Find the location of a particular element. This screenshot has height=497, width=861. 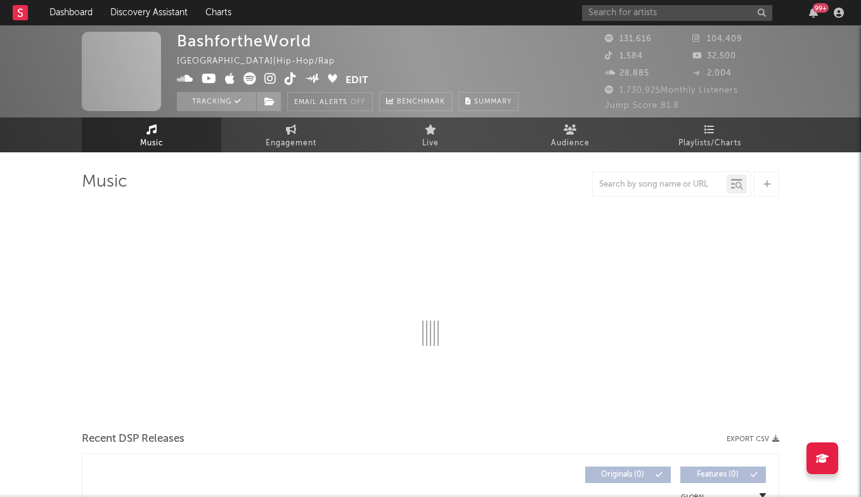

span: 32,500 is located at coordinates (714, 56).